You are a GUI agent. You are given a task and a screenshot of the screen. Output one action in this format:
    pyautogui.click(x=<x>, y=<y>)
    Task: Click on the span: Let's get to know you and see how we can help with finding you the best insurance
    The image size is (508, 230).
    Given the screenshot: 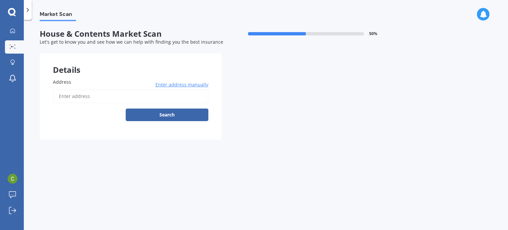 What is the action you would take?
    pyautogui.click(x=131, y=42)
    